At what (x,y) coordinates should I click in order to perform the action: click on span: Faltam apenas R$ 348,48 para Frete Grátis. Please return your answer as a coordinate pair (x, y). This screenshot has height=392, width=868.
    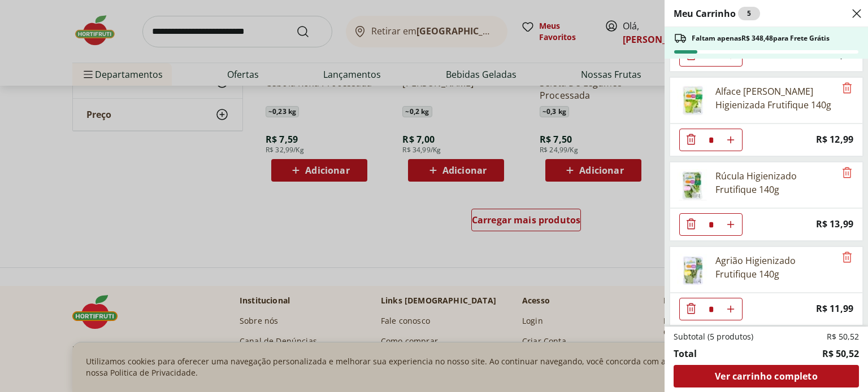
    Looking at the image, I should click on (761, 38).